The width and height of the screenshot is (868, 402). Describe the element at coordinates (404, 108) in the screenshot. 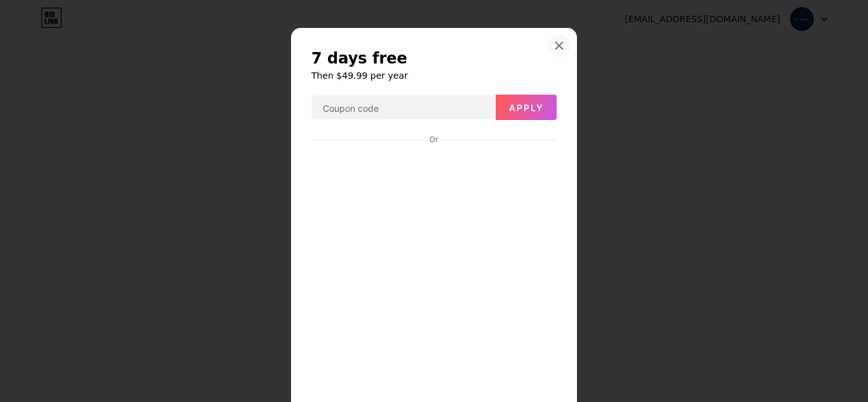

I see `input: Coupon code` at that location.